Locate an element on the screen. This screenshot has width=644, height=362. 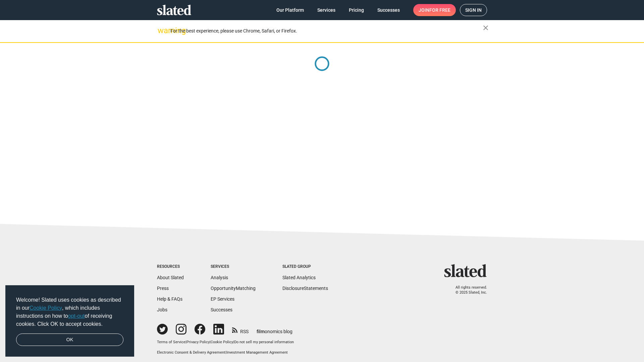
span: Welcome! Slated uses cookies as described in our , which includes instructions on how to of recei... is located at coordinates (70, 312).